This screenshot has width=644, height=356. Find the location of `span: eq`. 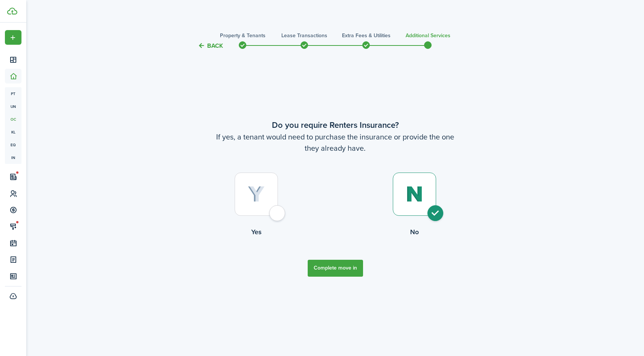

span: eq is located at coordinates (13, 145).